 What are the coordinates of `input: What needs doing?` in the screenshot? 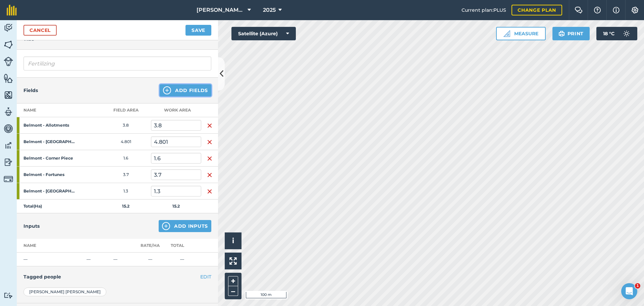 It's located at (118, 63).